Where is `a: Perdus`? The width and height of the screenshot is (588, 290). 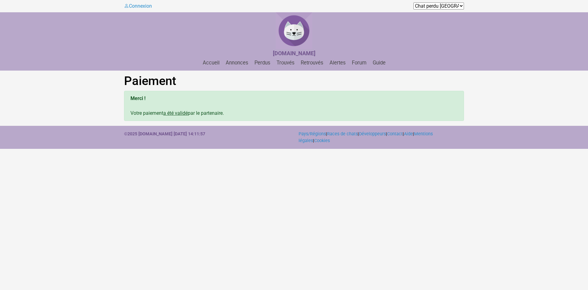
a: Perdus is located at coordinates (263, 63).